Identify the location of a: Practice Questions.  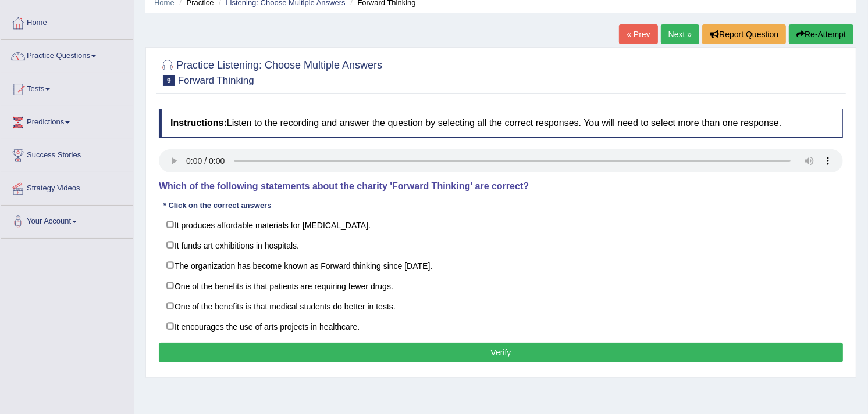
(67, 55).